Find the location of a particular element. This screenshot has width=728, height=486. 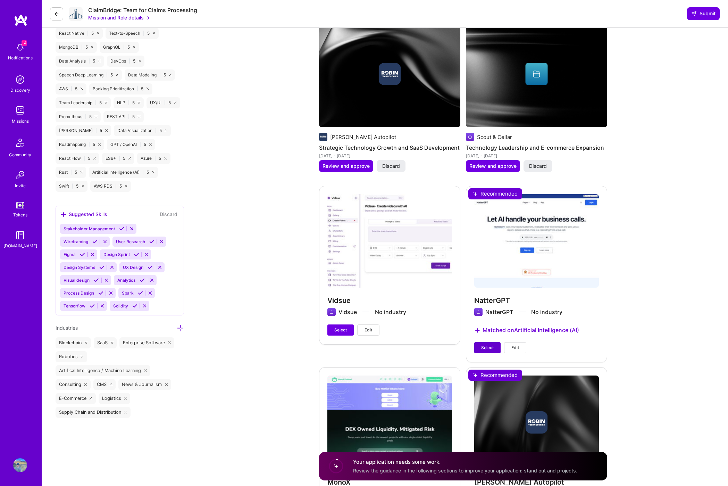

div: REST API 5 is located at coordinates (124, 117).